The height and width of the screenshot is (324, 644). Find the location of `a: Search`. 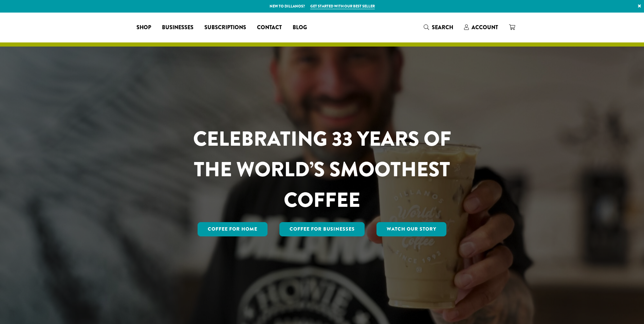

a: Search is located at coordinates (438, 27).